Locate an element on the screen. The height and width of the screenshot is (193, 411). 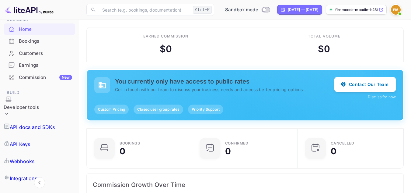
div: New is located at coordinates (66, 77).